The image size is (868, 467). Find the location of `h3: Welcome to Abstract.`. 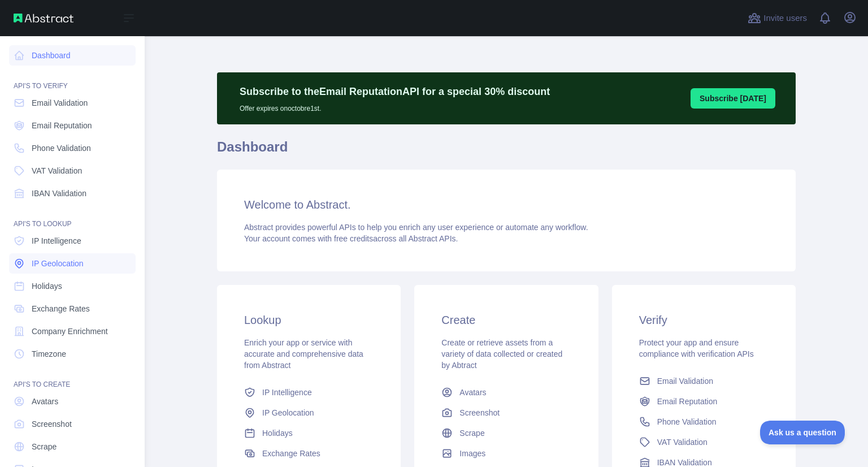

h3: Welcome to Abstract. is located at coordinates (506, 205).